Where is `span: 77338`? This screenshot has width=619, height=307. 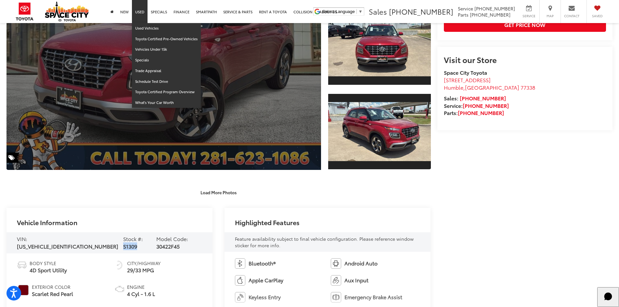
span: 77338 is located at coordinates (528, 87).